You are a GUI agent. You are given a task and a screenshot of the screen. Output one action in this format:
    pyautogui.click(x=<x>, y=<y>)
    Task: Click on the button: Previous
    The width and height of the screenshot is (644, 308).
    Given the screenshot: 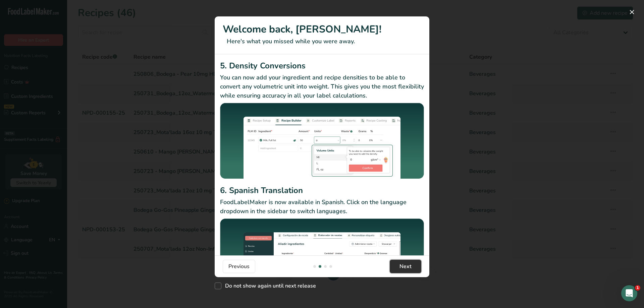 What is the action you would take?
    pyautogui.click(x=239, y=266)
    